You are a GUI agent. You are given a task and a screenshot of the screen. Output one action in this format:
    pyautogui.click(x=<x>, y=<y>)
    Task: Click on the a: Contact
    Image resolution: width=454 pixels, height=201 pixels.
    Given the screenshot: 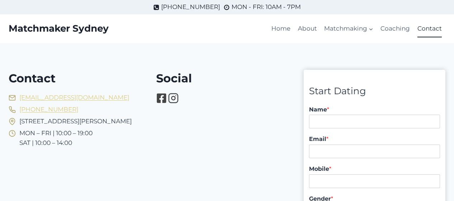 What is the action you would take?
    pyautogui.click(x=430, y=29)
    